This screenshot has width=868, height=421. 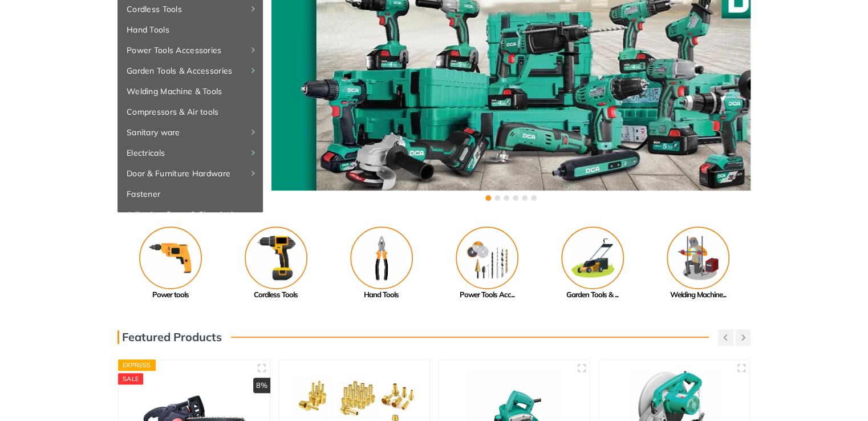 I want to click on a: Cordless Tools, so click(x=275, y=264).